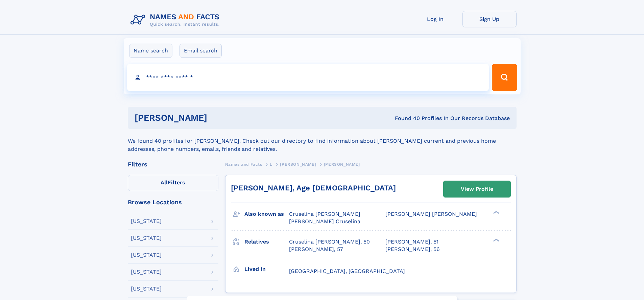  Describe the element at coordinates (477, 189) in the screenshot. I see `div: View Profile` at that location.